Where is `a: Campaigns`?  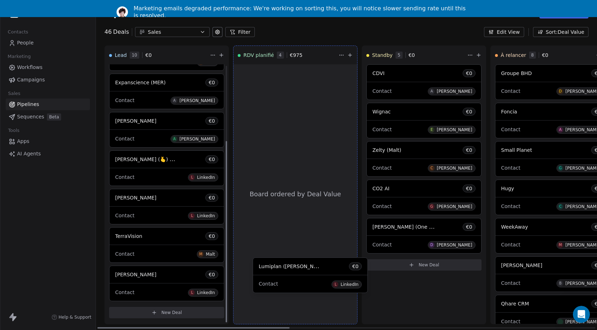 a: Campaigns is located at coordinates (48, 80).